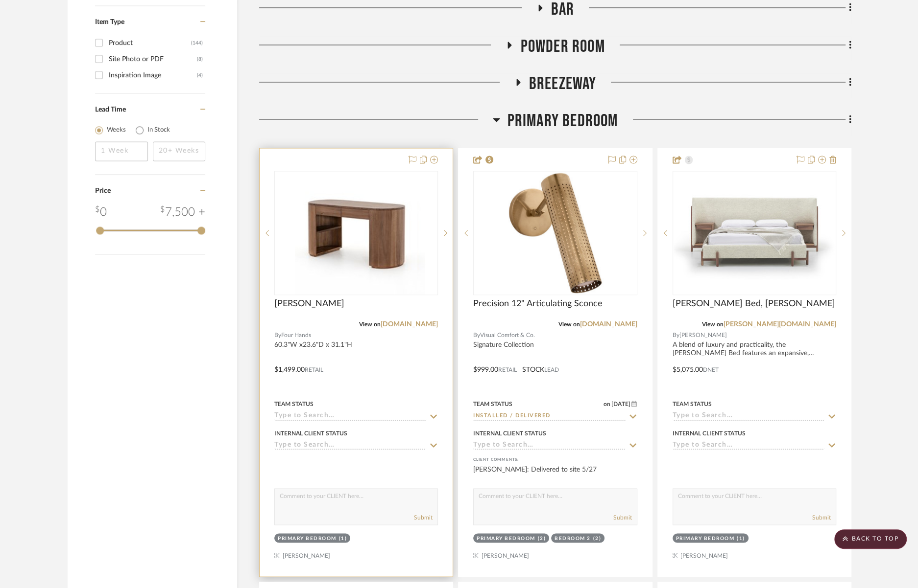 Image resolution: width=918 pixels, height=588 pixels. What do you see at coordinates (607, 404) in the screenshot?
I see `span: on` at bounding box center [607, 404].